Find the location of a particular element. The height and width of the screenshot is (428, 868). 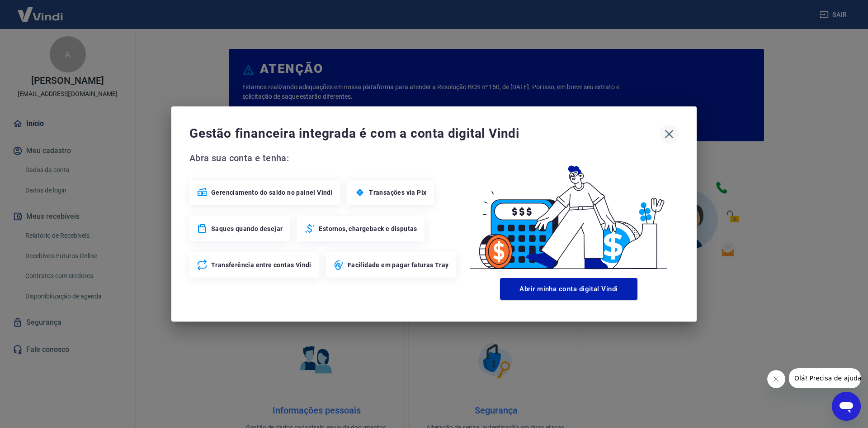

span: Gestão financeira integrada é com a conta digital Vindi is located at coordinates (425, 134).